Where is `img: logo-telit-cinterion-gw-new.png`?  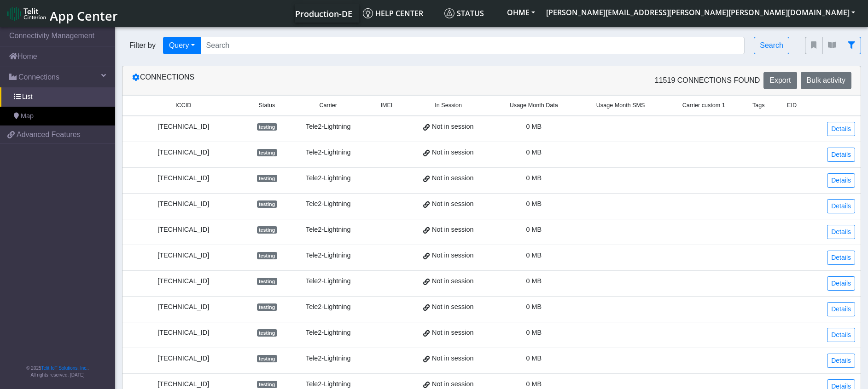 img: logo-telit-cinterion-gw-new.png is located at coordinates (26, 14).